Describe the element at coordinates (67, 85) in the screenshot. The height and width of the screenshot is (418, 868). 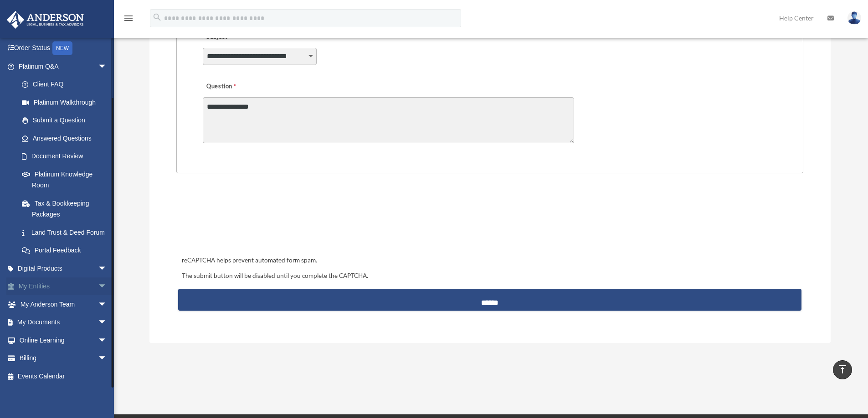
I see `a: Client FAQ` at that location.